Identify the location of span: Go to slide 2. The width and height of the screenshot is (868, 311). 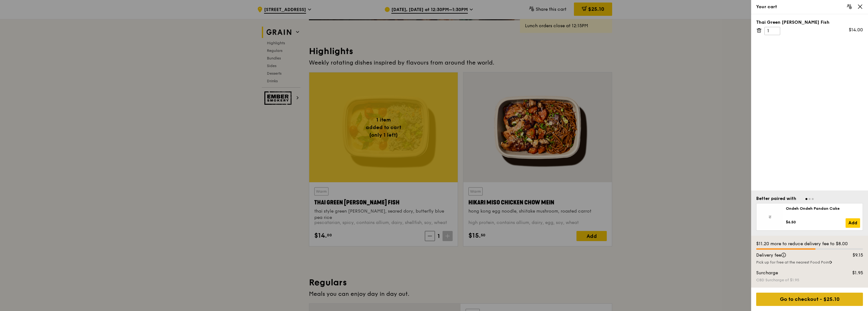
(809, 199).